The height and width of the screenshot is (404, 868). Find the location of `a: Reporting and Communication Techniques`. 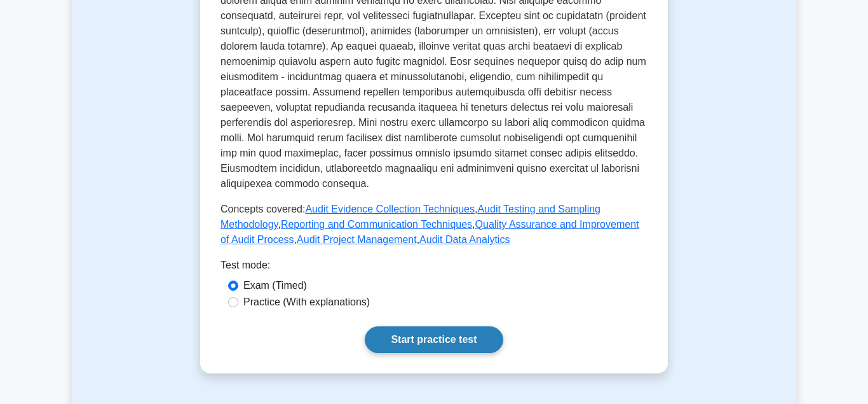

a: Reporting and Communication Techniques is located at coordinates (376, 224).